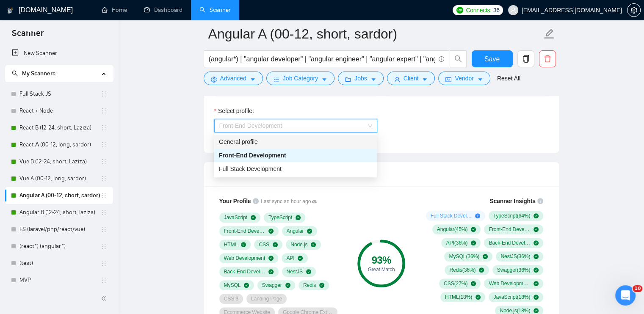  What do you see at coordinates (59, 94) in the screenshot?
I see `li: Full Stack JS` at bounding box center [59, 94].